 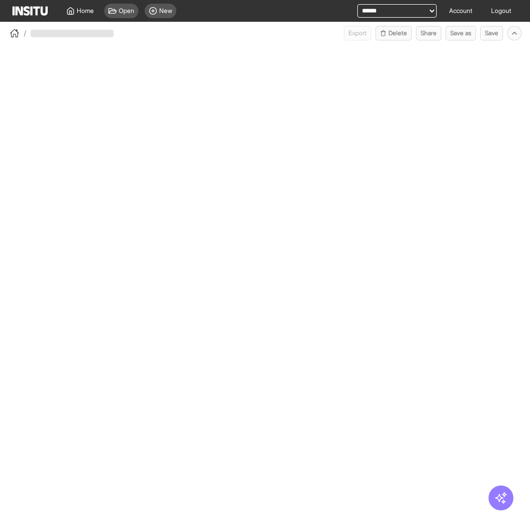 I want to click on span: New, so click(x=166, y=11).